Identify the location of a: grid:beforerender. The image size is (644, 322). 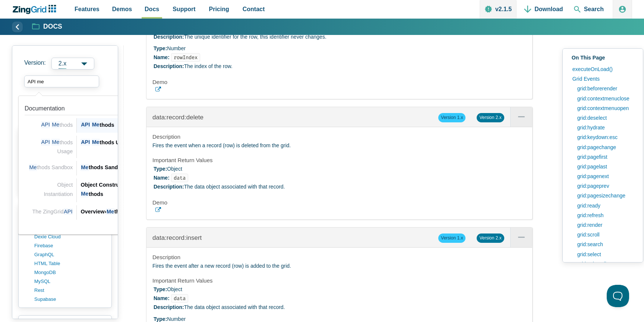
(605, 88).